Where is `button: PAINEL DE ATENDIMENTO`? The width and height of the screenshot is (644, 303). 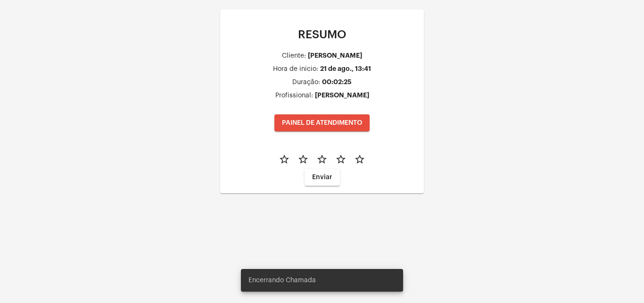
button: PAINEL DE ATENDIMENTO is located at coordinates (322, 123).